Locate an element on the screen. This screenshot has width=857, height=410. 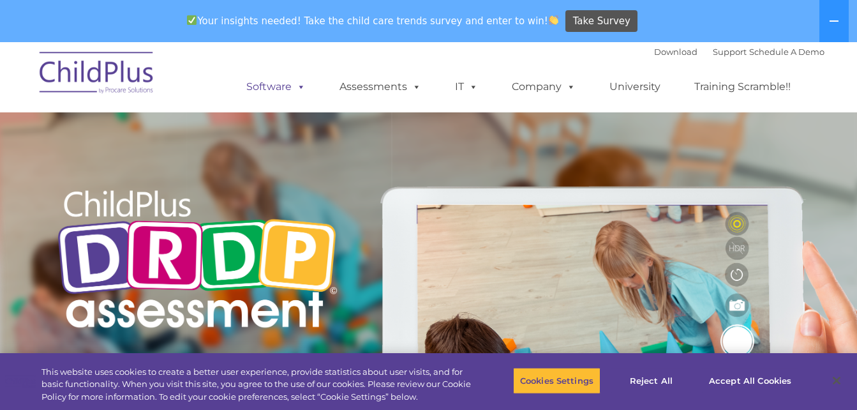
a: IT is located at coordinates (467, 87).